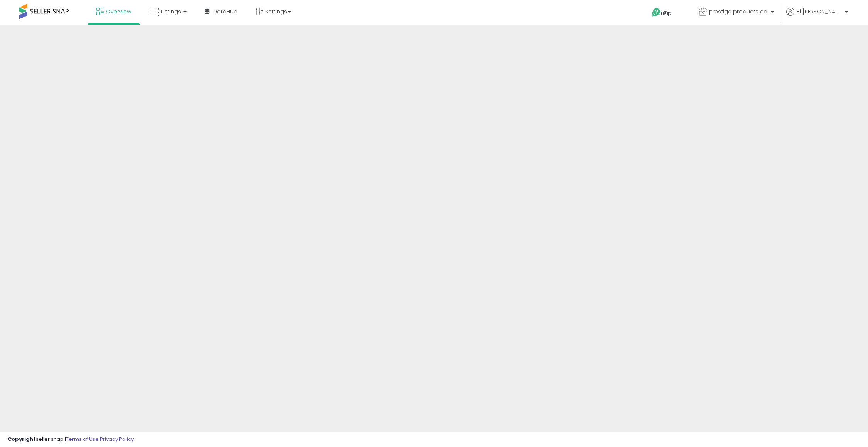 This screenshot has width=868, height=447. What do you see at coordinates (738, 11) in the screenshot?
I see `span: prestige products co.` at bounding box center [738, 11].